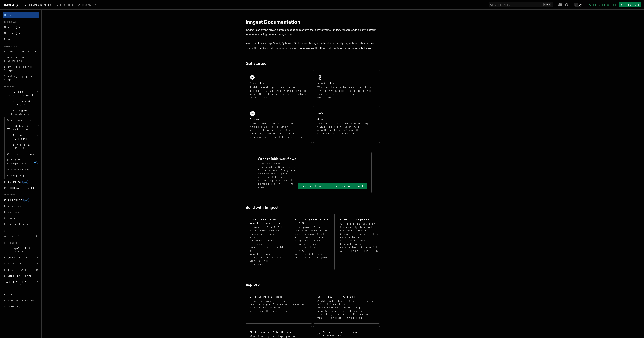 Image resolution: width=644 pixels, height=338 pixels. Describe the element at coordinates (87, 5) in the screenshot. I see `span: AgentKit` at that location.